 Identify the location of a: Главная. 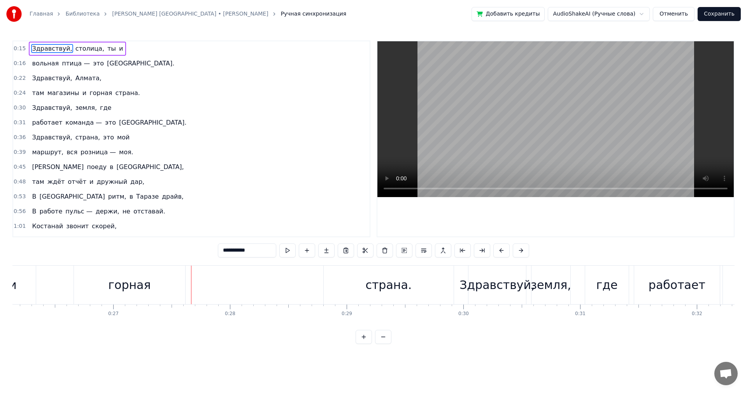
(41, 14).